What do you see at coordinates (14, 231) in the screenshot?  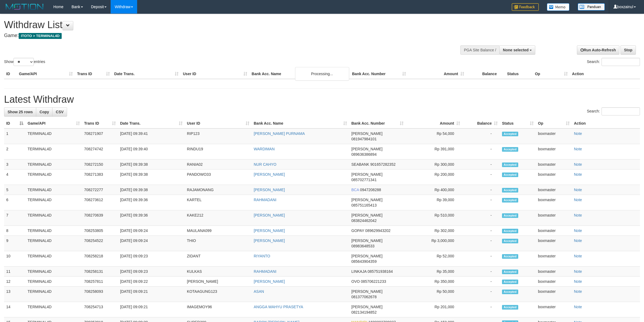 I see `td: 8` at bounding box center [14, 231].